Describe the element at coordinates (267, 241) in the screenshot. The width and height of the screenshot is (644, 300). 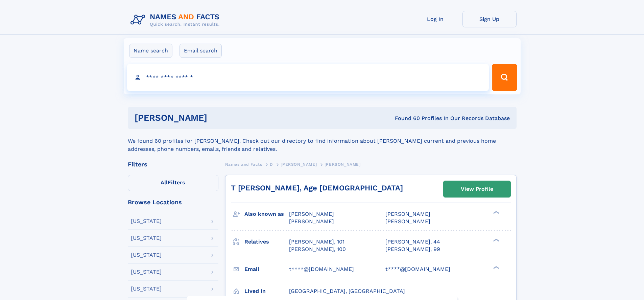
I see `h3: Relatives` at that location.